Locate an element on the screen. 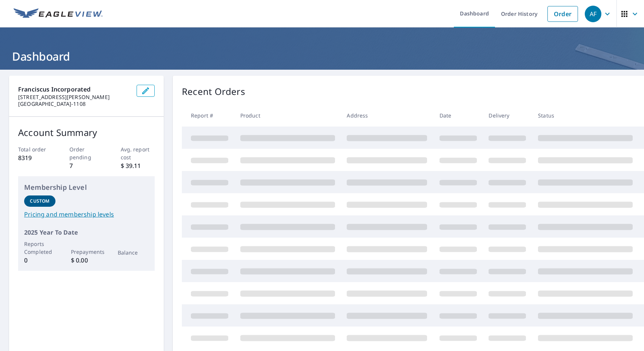 This screenshot has height=351, width=644. p: 8319 is located at coordinates (35, 158).